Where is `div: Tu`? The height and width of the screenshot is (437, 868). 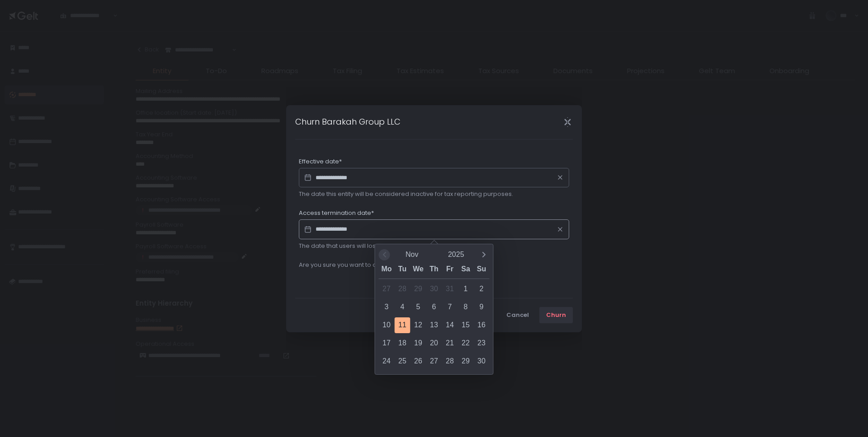 div: Tu is located at coordinates (402, 271).